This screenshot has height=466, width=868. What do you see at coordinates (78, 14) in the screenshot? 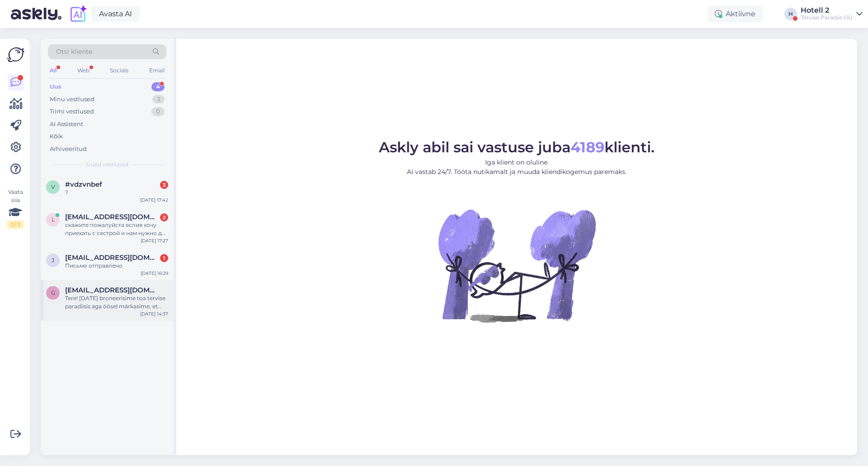
I see `img: explore-ai` at bounding box center [78, 14].